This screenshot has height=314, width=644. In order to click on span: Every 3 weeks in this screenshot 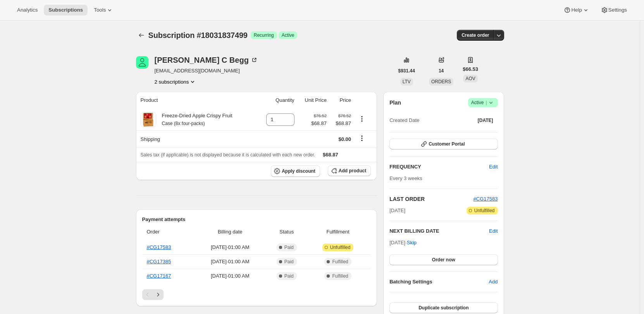, I will do `click(406, 178)`.